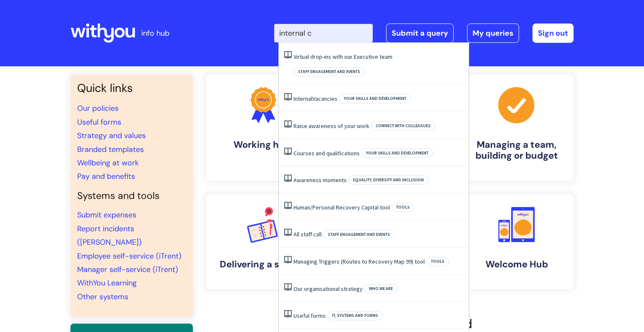 This screenshot has width=644, height=332. I want to click on a: Welcome Hub, so click(516, 242).